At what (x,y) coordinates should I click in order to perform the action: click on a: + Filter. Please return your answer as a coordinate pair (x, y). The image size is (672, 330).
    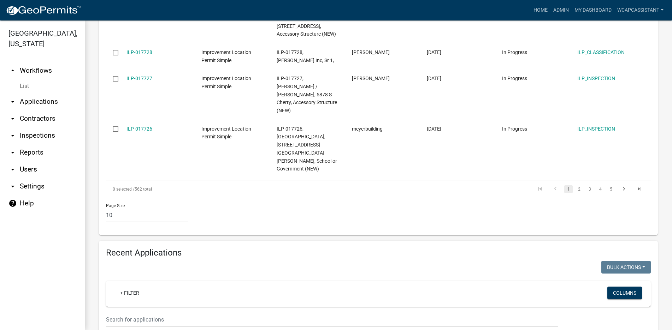
    Looking at the image, I should click on (130, 293).